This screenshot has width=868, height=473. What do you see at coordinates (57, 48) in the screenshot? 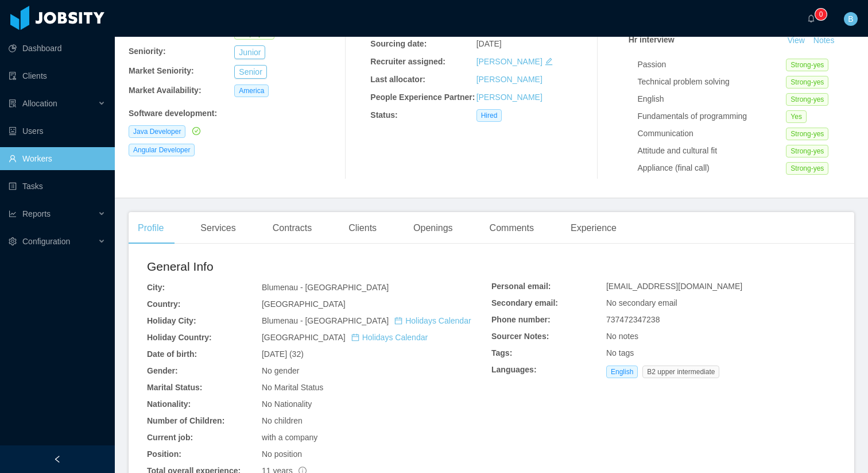
I see `a: icon: pie-chartDashboard` at bounding box center [57, 48].